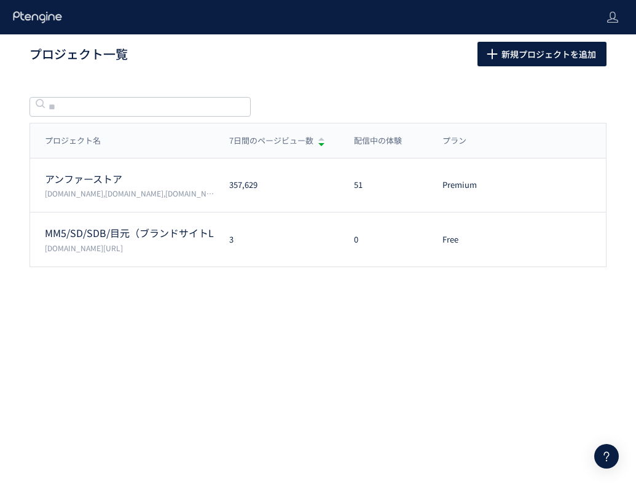 The width and height of the screenshot is (636, 487). Describe the element at coordinates (454, 141) in the screenshot. I see `span: プラン` at that location.